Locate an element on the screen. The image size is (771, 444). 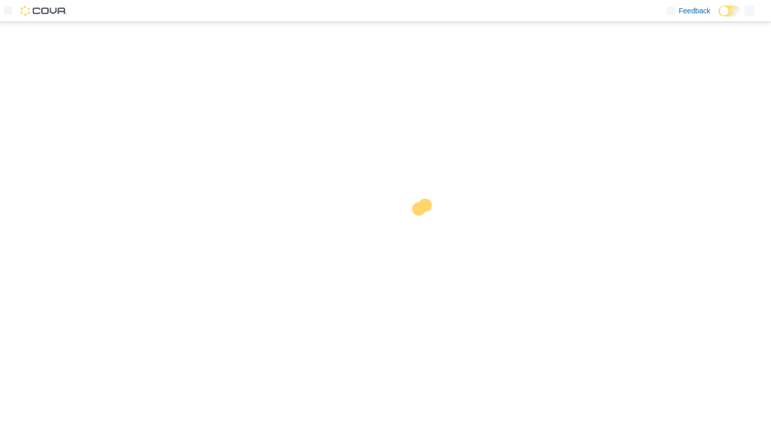
span: Dark Mode is located at coordinates (718, 16).